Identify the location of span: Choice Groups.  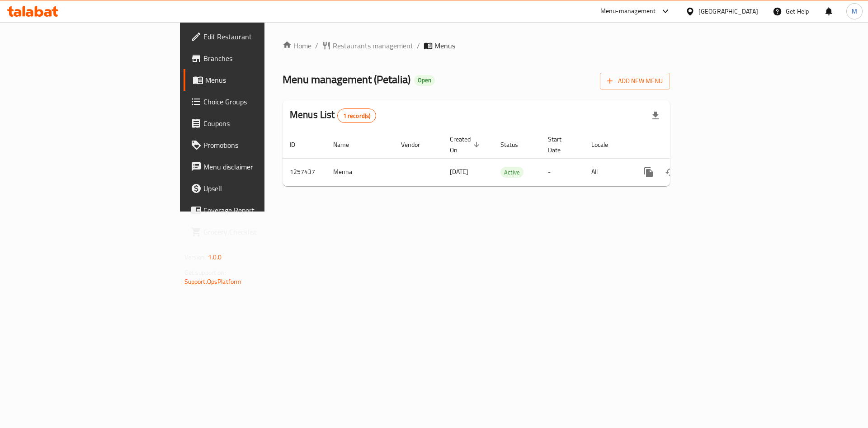
(260, 101).